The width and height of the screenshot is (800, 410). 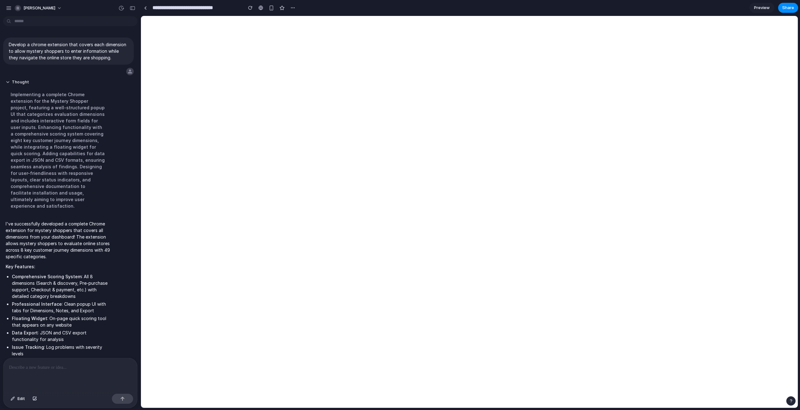 I want to click on strong: Key Features:, so click(x=20, y=267).